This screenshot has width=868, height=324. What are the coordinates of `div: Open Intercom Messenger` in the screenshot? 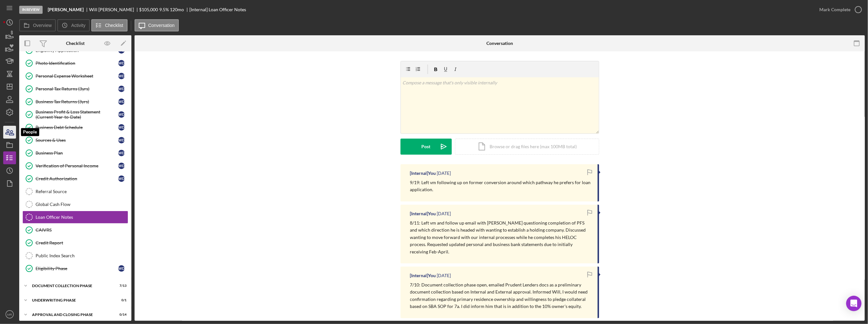 It's located at (854, 304).